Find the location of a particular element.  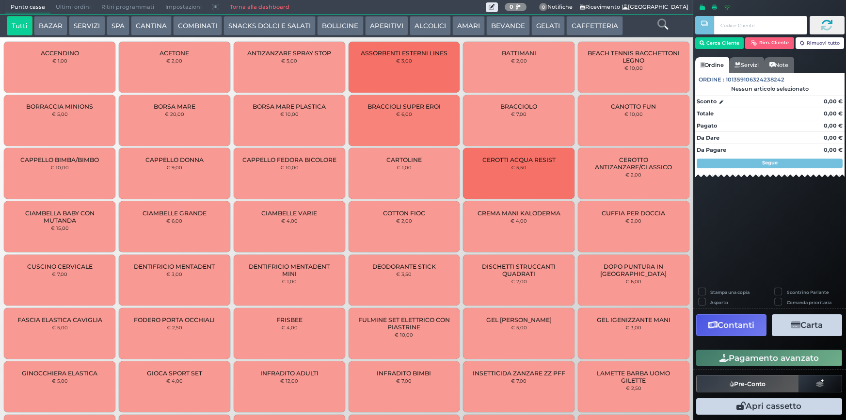

span: DEODORANTE STICK is located at coordinates (404, 266).